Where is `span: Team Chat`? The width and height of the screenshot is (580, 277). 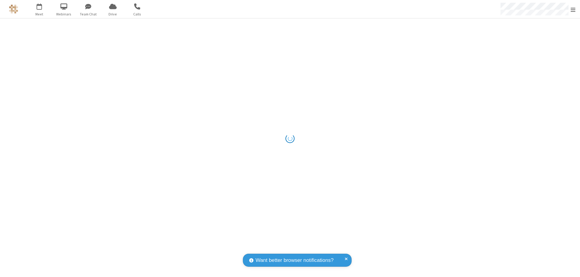 span: Team Chat is located at coordinates (88, 14).